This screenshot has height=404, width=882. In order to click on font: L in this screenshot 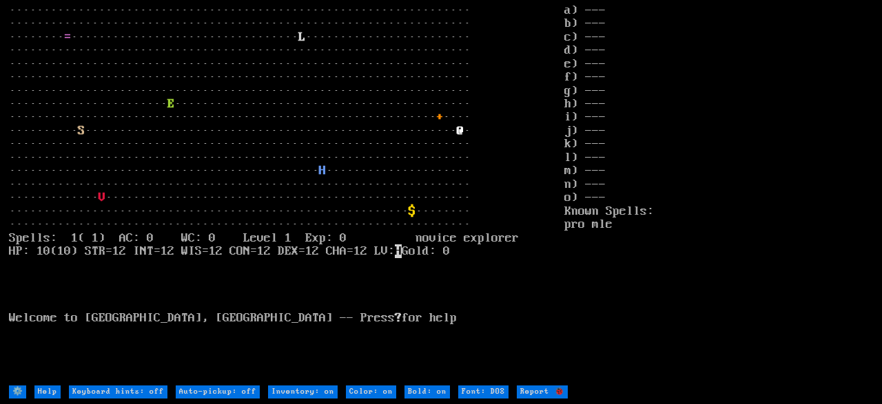, I will do `click(302, 37)`.